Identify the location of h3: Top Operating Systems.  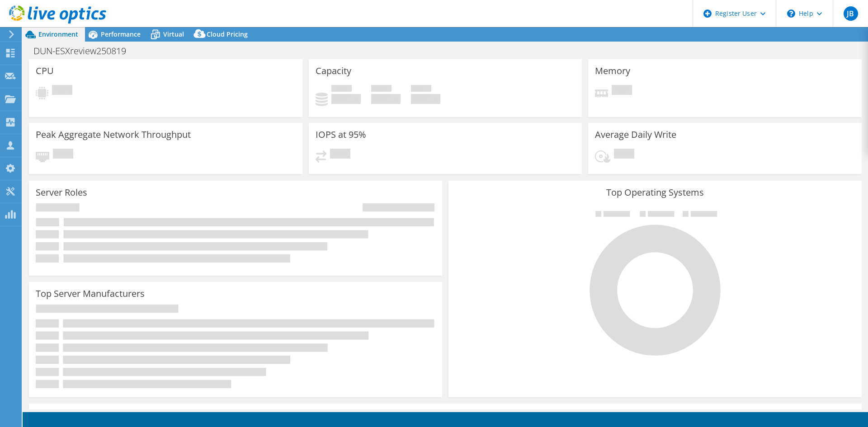
(655, 193).